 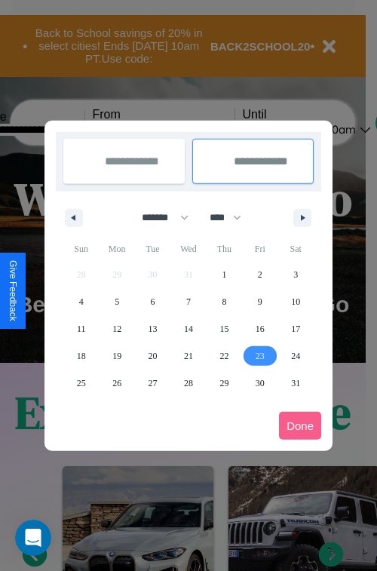 I want to click on span: 6, so click(x=153, y=302).